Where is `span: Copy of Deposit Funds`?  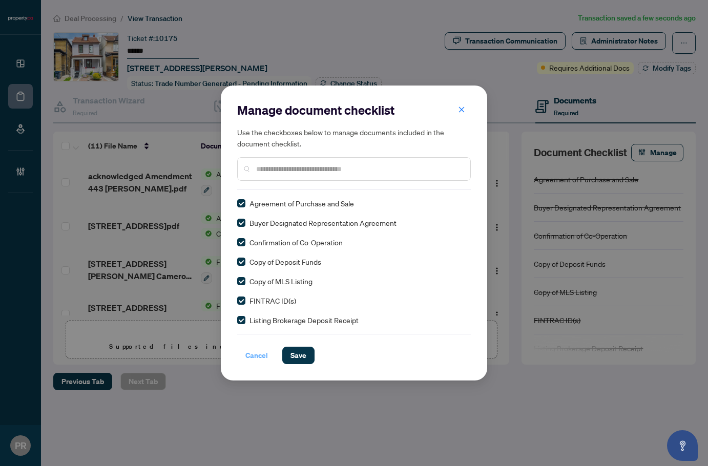 span: Copy of Deposit Funds is located at coordinates (285, 262).